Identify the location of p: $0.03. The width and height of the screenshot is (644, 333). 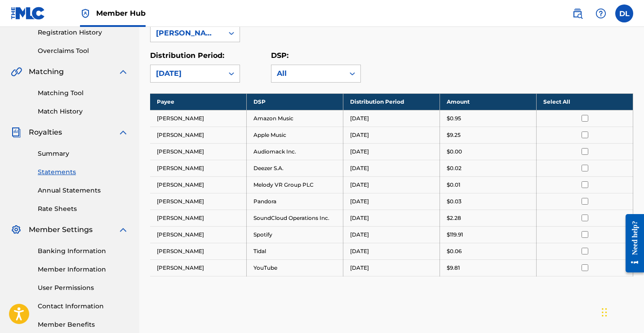
(454, 202).